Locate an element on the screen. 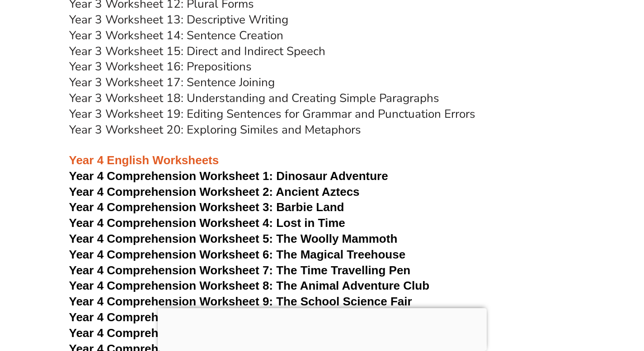  a: Year 4 Comprehension Worksheet 6: The Magical Treehouse is located at coordinates (237, 255).